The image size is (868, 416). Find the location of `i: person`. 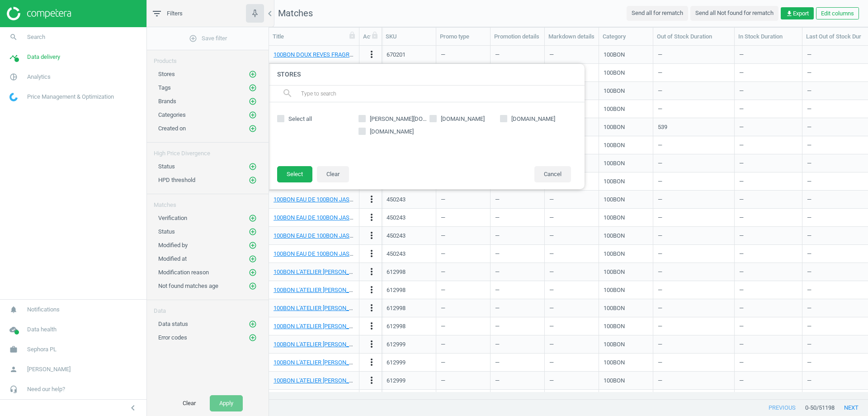

i: person is located at coordinates (14, 369).